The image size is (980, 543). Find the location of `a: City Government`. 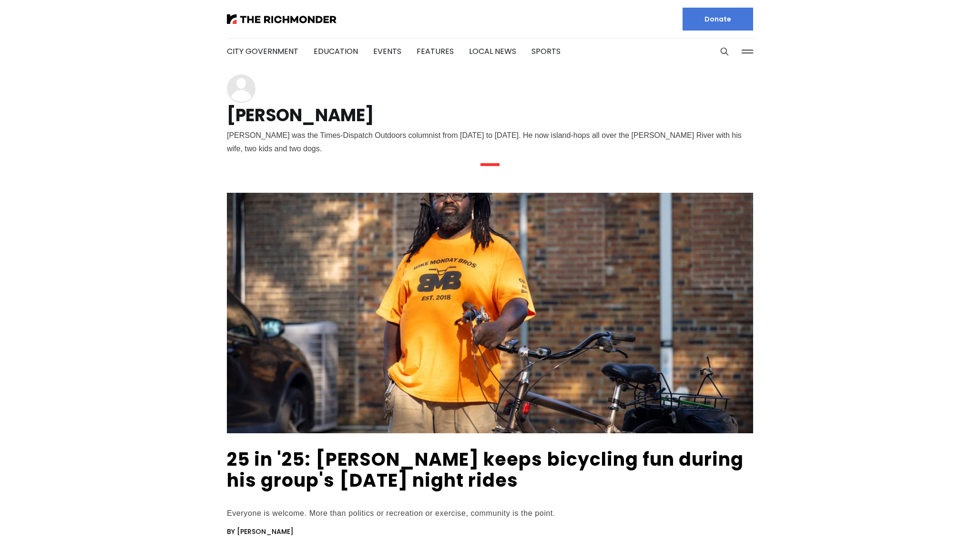

a: City Government is located at coordinates (263, 51).